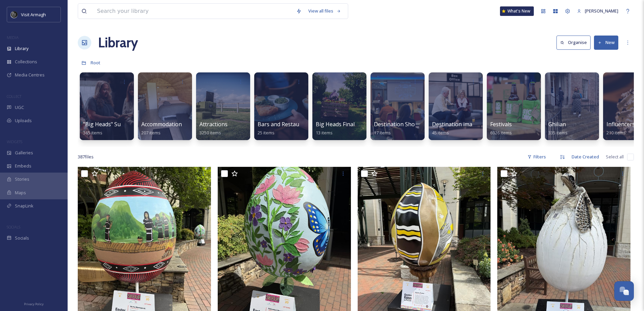 The height and width of the screenshot is (311, 644). I want to click on div: View all files, so click(325, 11).